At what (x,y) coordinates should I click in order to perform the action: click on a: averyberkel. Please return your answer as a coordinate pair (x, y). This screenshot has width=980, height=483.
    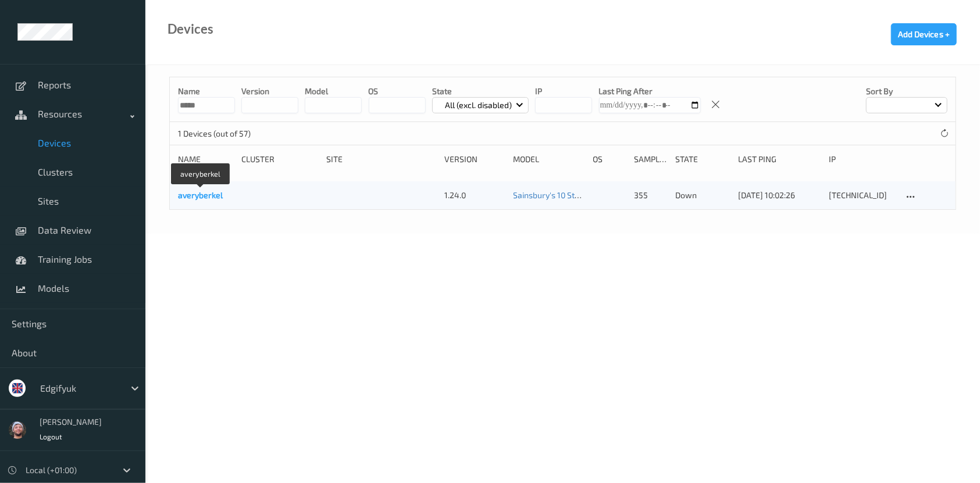
    Looking at the image, I should click on (200, 195).